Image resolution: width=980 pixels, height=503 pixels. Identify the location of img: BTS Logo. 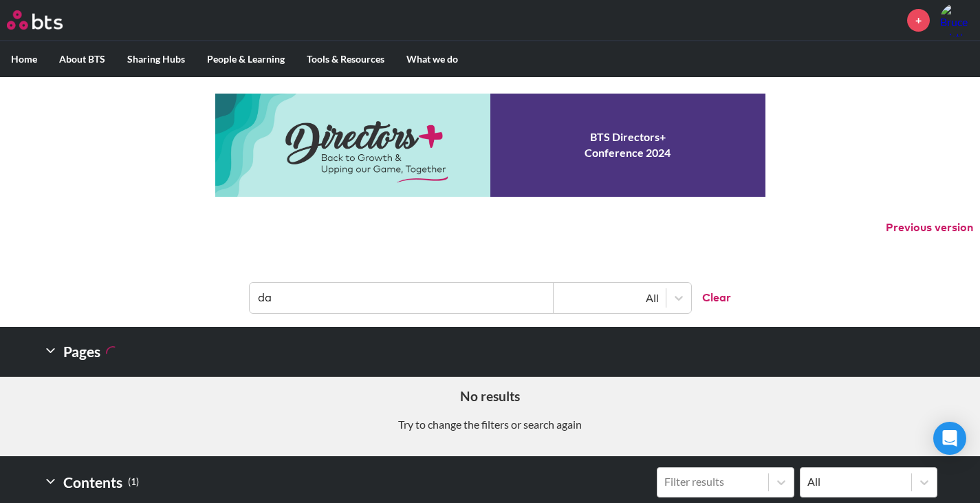
(34, 20).